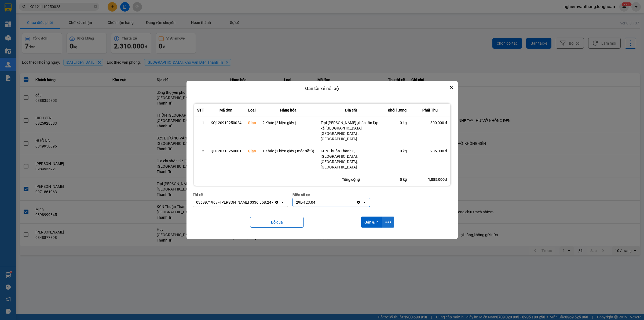  What do you see at coordinates (316, 202) in the screenshot?
I see `input: Selected 29E-123.04.` at bounding box center [316, 202].